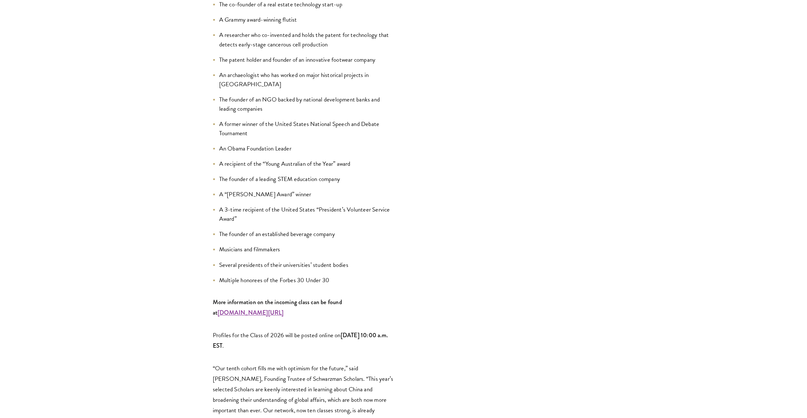 This screenshot has width=807, height=418. Describe the element at coordinates (303, 214) in the screenshot. I see `li: A 3-time recipient of the United States “President’s Volunteer Service Award”` at that location.